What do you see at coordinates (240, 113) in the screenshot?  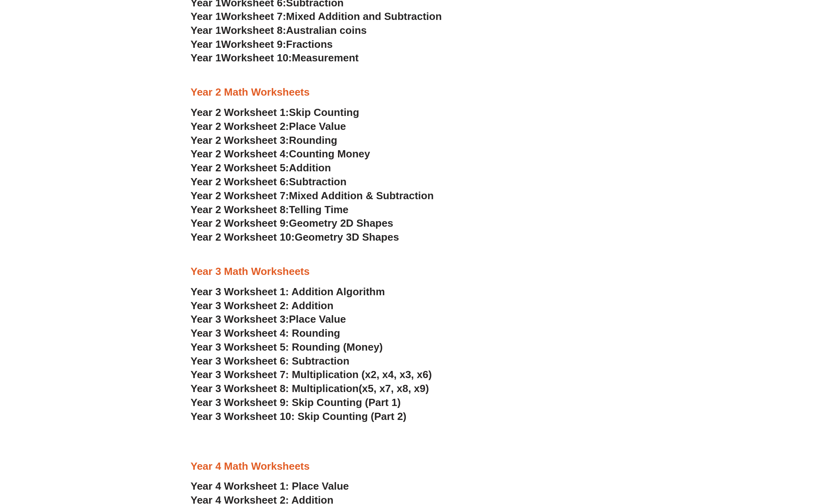 I see `span: Year 2 Worksheet 1:` at bounding box center [240, 113].